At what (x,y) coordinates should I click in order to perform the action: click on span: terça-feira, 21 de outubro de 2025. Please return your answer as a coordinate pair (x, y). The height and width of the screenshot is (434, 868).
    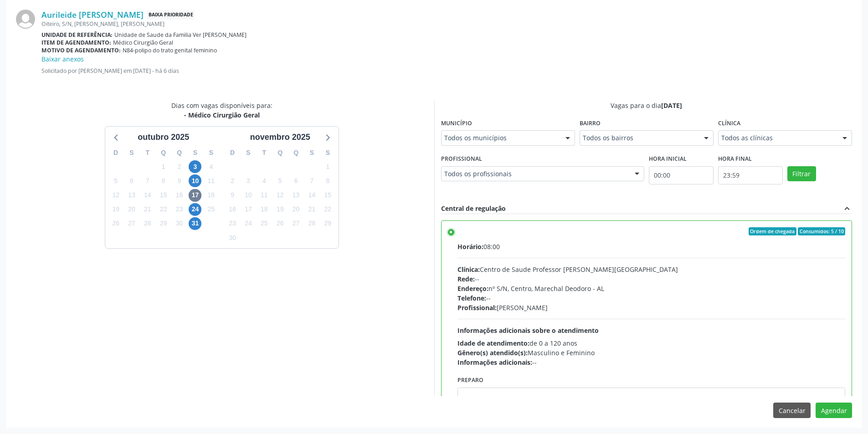
    Looking at the image, I should click on (147, 210).